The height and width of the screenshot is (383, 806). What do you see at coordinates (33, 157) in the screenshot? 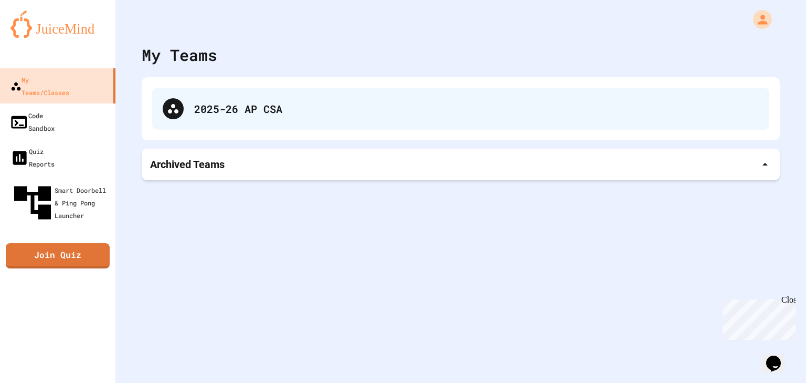
I see `div: Quiz Reports` at bounding box center [33, 157].